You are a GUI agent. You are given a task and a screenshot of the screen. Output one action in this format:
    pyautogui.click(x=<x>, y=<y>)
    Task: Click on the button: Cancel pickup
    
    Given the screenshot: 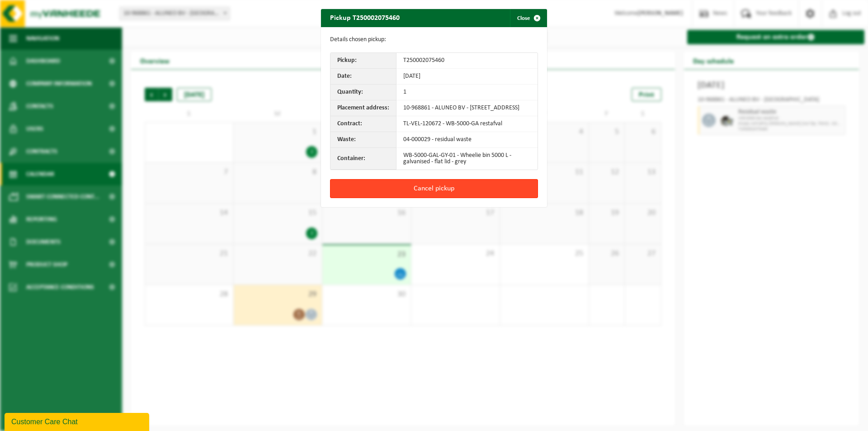 What is the action you would take?
    pyautogui.click(x=434, y=189)
    